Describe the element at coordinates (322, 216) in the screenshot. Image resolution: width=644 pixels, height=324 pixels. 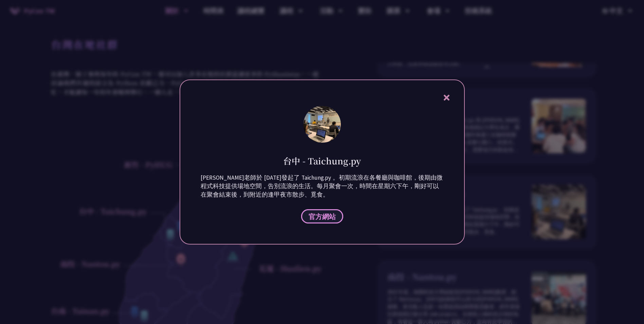
I see `span: 官方網站` at that location.